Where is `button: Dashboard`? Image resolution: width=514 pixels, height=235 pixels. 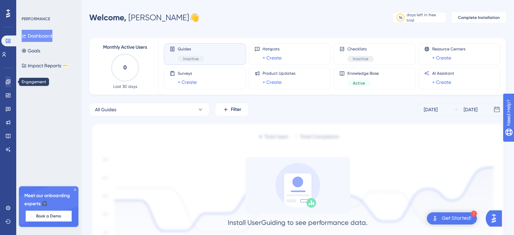 button: Dashboard is located at coordinates (37, 36).